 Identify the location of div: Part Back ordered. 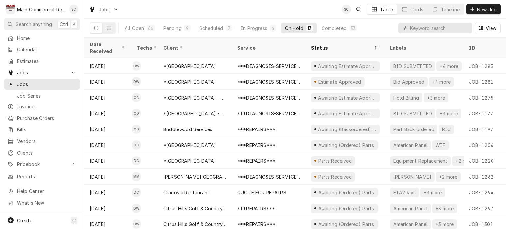
(414, 129).